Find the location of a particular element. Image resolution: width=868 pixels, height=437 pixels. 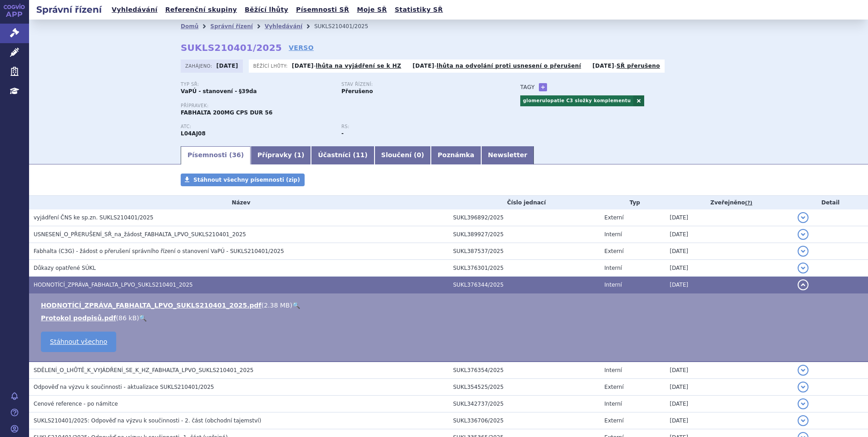

span: FABHALTA 200MG CPS DUR 56 is located at coordinates (227, 112).